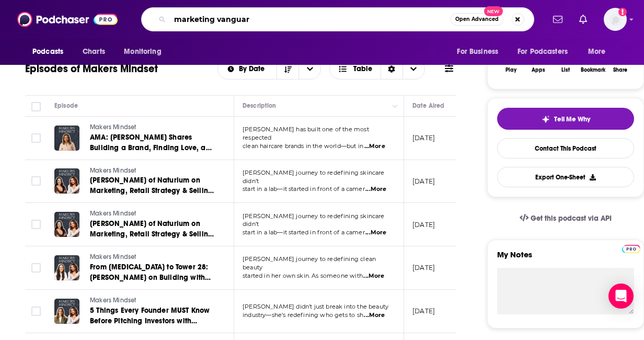  Describe the element at coordinates (363, 69) in the screenshot. I see `span: Table` at that location.